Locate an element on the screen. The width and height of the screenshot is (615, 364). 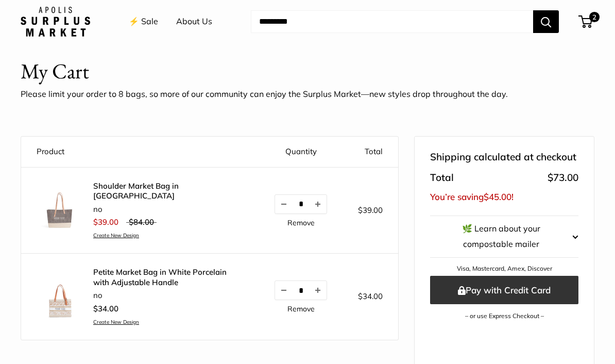
span: Total is located at coordinates (442, 178).